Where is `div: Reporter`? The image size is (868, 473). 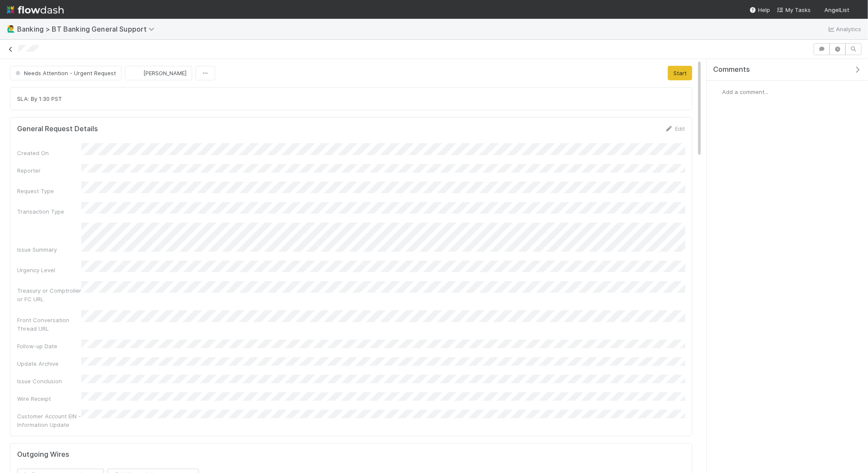 div: Reporter is located at coordinates (49, 171).